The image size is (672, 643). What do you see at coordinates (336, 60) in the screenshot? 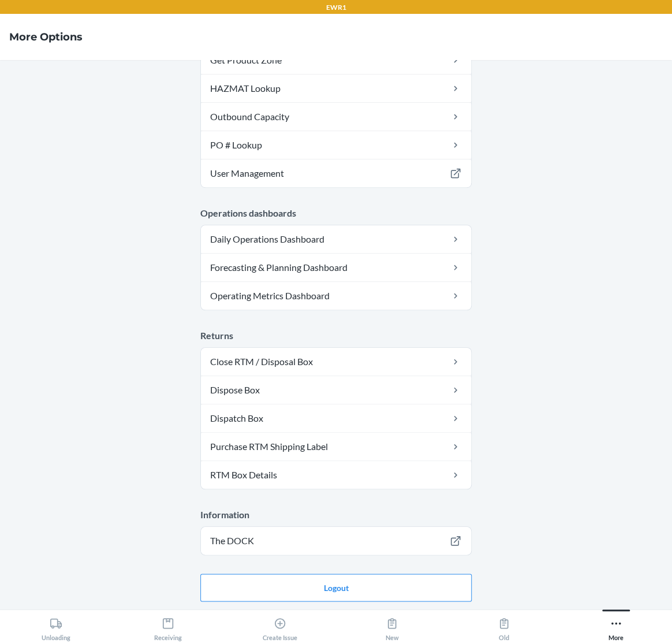
I see `a: Get Product Zone` at bounding box center [336, 60].